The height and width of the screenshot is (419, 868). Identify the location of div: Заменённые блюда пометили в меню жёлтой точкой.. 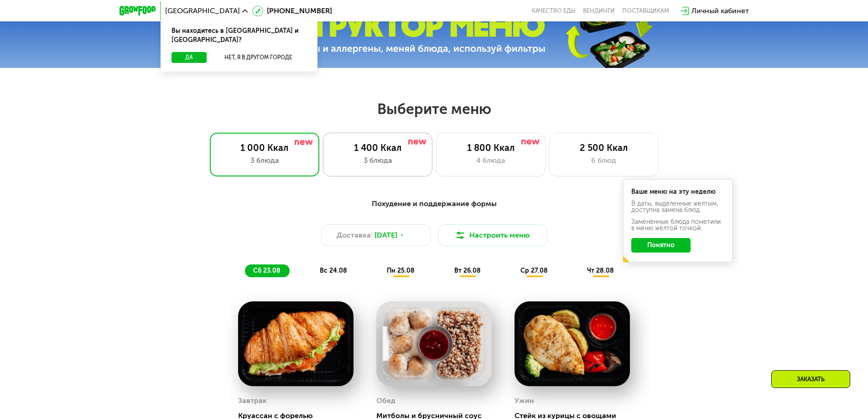
(677, 226).